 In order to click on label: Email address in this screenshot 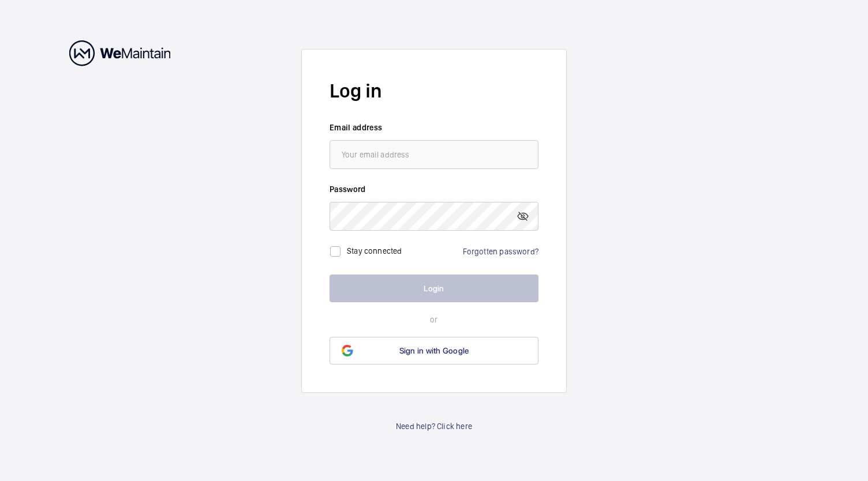, I will do `click(434, 127)`.